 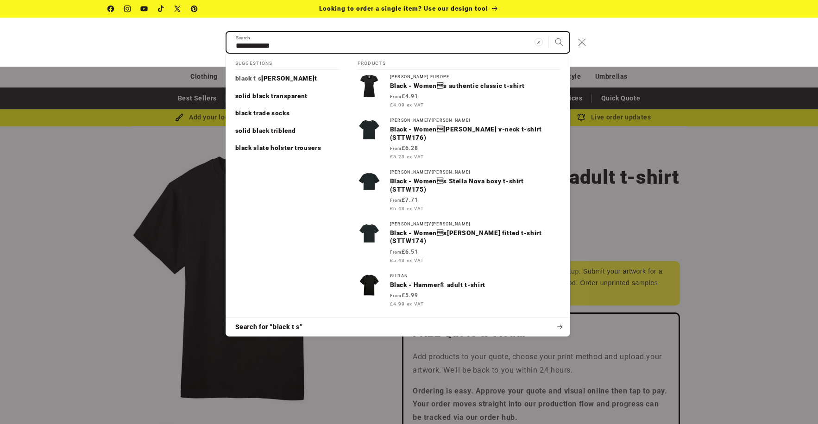 What do you see at coordinates (271, 96) in the screenshot?
I see `p: solid black transparent` at bounding box center [271, 96].